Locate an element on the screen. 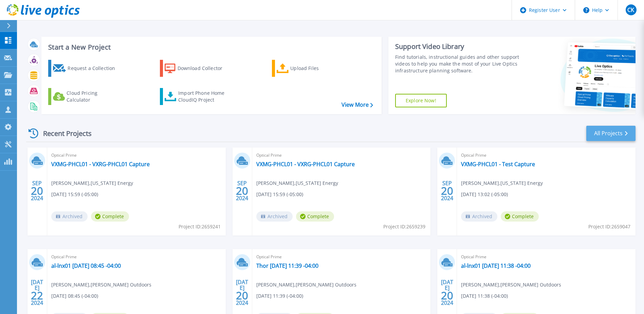  a: Download Collector is located at coordinates (198, 68).